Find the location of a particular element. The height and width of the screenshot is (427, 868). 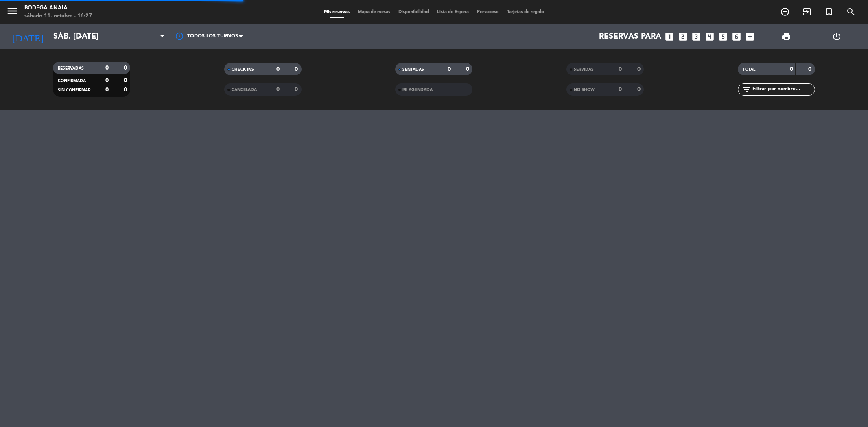

i: arrow_drop_down is located at coordinates (81, 37).